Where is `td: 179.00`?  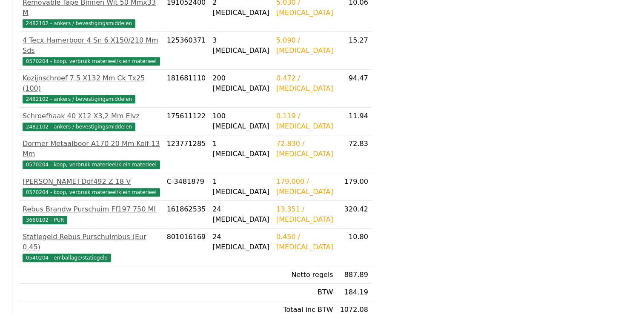
td: 179.00 is located at coordinates (354, 187).